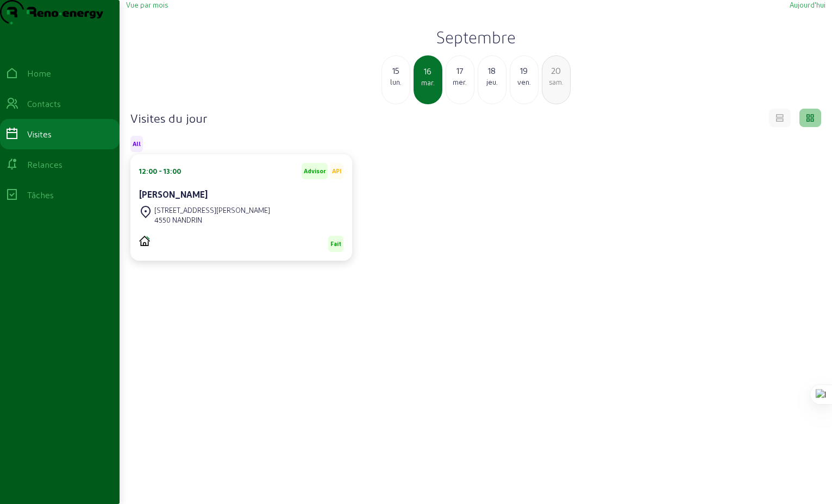 The image size is (832, 504). What do you see at coordinates (45, 164) in the screenshot?
I see `div: Relances` at bounding box center [45, 164].